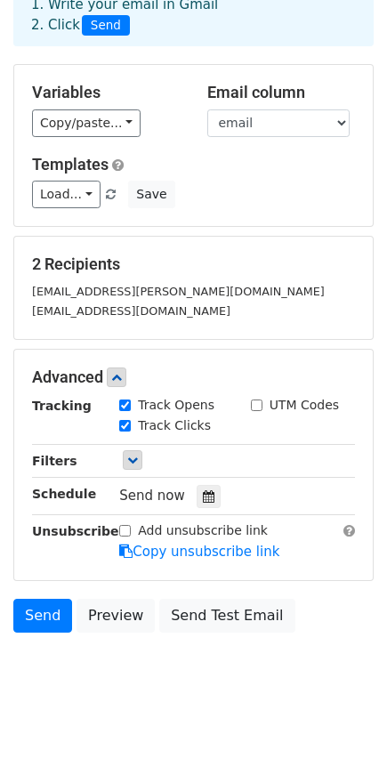 Image resolution: width=387 pixels, height=783 pixels. Describe the element at coordinates (61, 406) in the screenshot. I see `strong: Tracking` at that location.